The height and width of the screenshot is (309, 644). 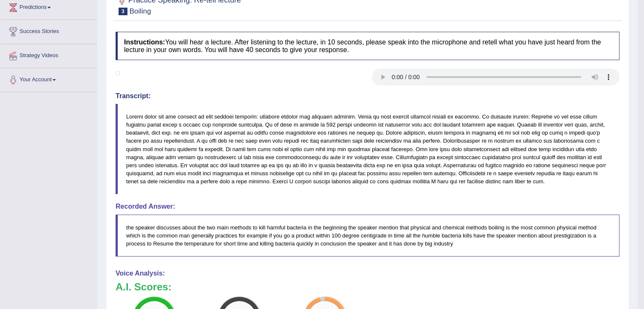 What do you see at coordinates (368, 235) in the screenshot?
I see `blockquote: the speaker discusses about the two main methods to kill harmful bacteria in the beginning the sp...` at bounding box center [368, 235].